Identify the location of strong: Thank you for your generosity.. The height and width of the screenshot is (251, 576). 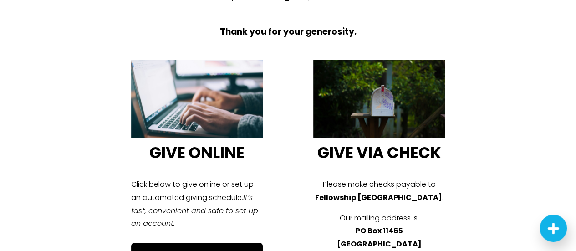
(288, 31).